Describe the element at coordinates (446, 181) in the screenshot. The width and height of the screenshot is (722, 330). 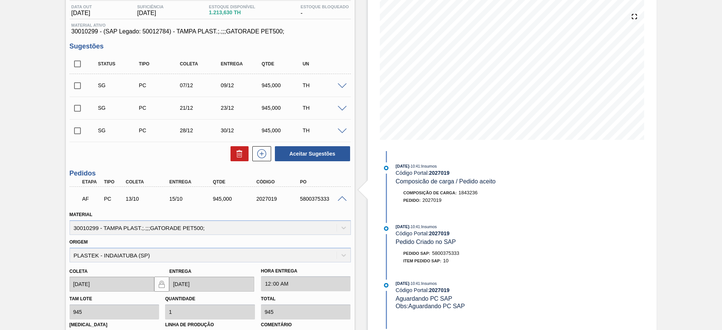
I see `span: Composicão de carga / Pedido aceito` at that location.